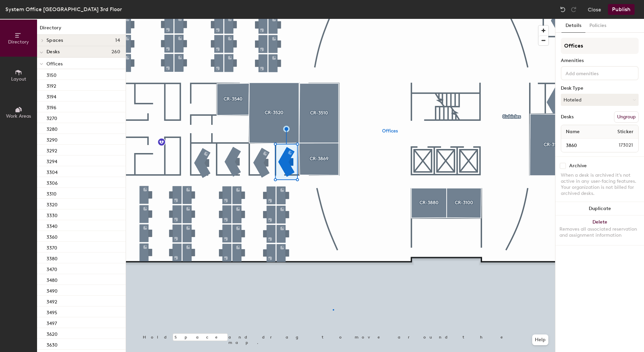 The width and height of the screenshot is (644, 352). What do you see at coordinates (595, 73) in the screenshot?
I see `input: Add amenities` at bounding box center [595, 73].